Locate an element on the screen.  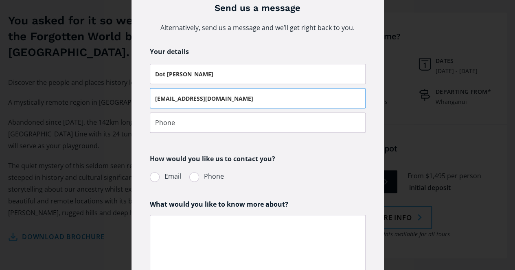
h6: What would you like to know more about? is located at coordinates (257, 205).